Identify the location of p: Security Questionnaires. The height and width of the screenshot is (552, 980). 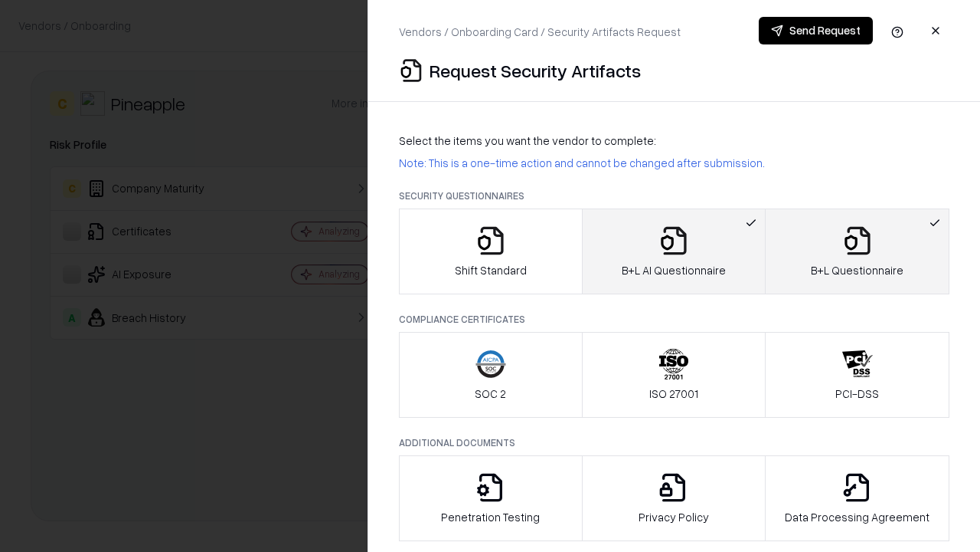
(674, 195).